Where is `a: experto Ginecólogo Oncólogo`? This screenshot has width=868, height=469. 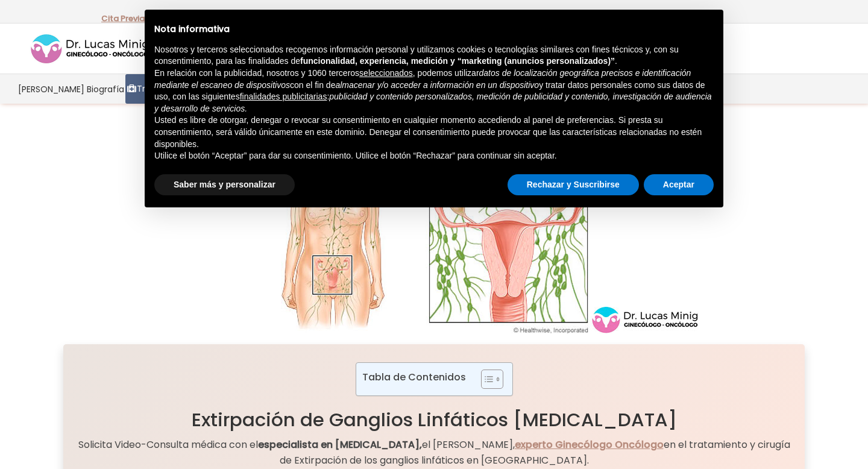
a: experto Ginecólogo Oncólogo is located at coordinates (589, 445).